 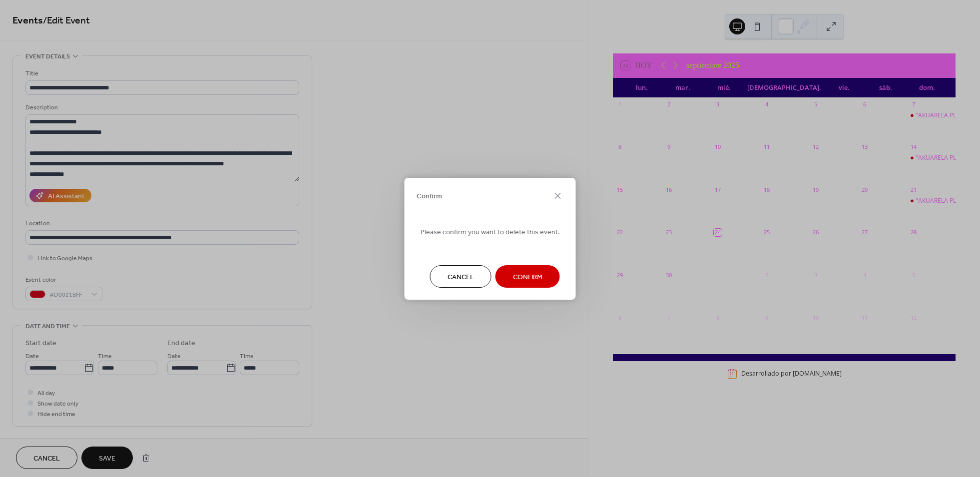 What do you see at coordinates (528, 277) in the screenshot?
I see `button: Confirm` at bounding box center [528, 277].